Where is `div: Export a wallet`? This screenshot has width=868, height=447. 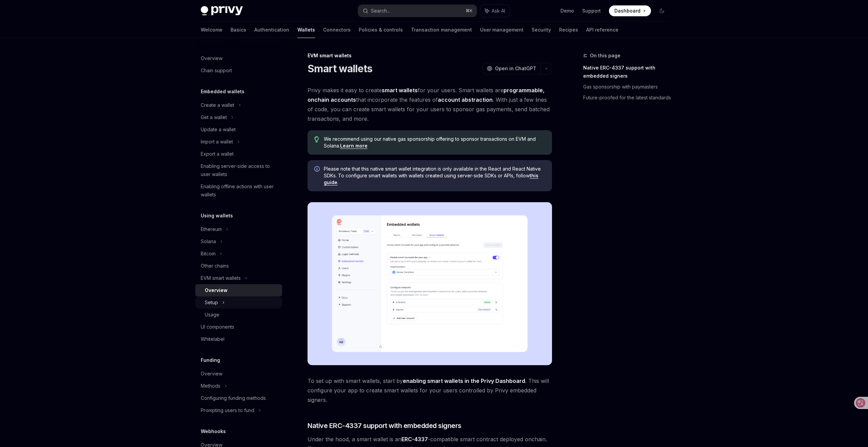
div: Export a wallet is located at coordinates (217, 154).